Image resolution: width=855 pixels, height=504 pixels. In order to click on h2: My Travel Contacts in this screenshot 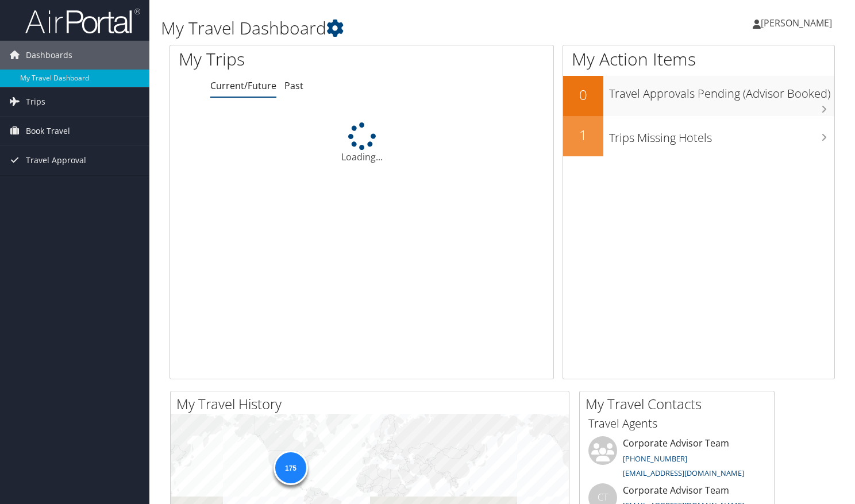, I will do `click(680, 404)`.